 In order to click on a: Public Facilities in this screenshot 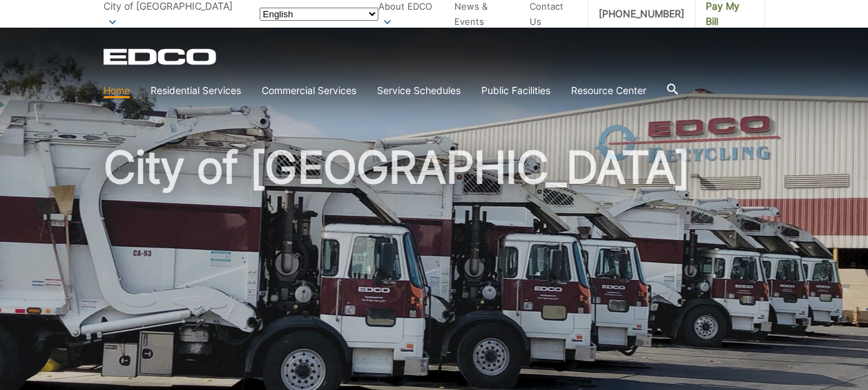, I will do `click(516, 91)`.